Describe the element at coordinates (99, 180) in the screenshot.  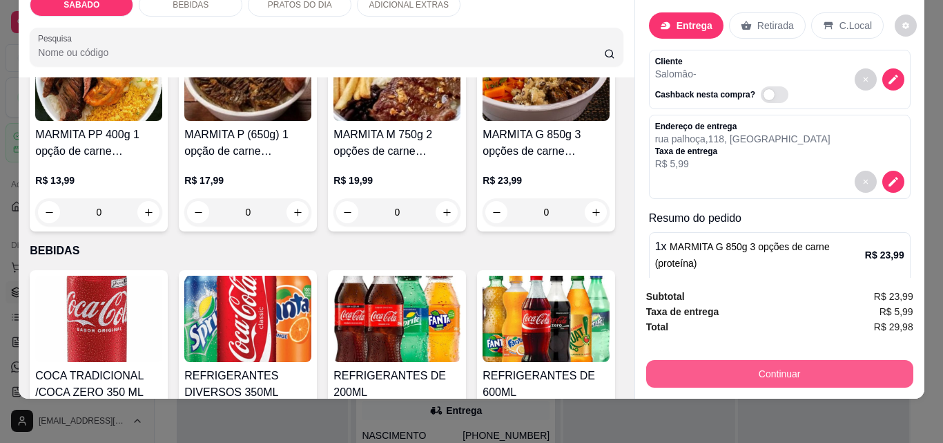
I see `p: R$ 13,99` at that location.